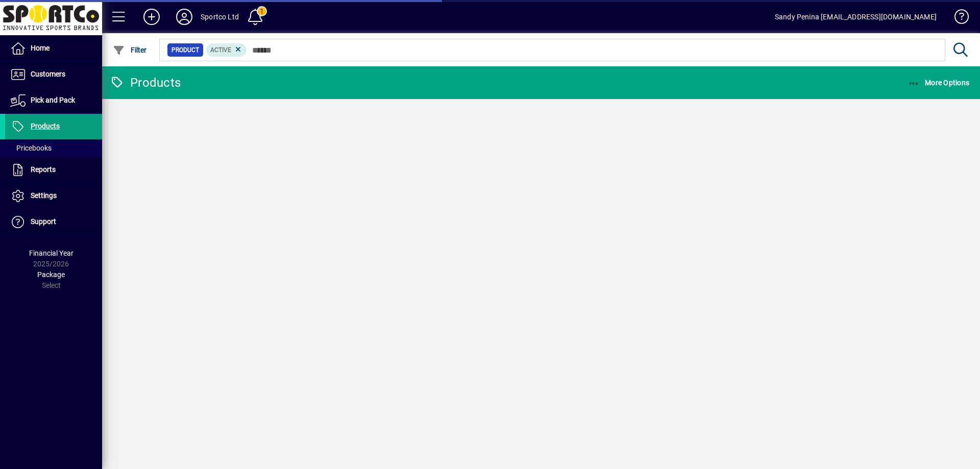  What do you see at coordinates (220, 17) in the screenshot?
I see `div: Sportco Ltd` at bounding box center [220, 17].